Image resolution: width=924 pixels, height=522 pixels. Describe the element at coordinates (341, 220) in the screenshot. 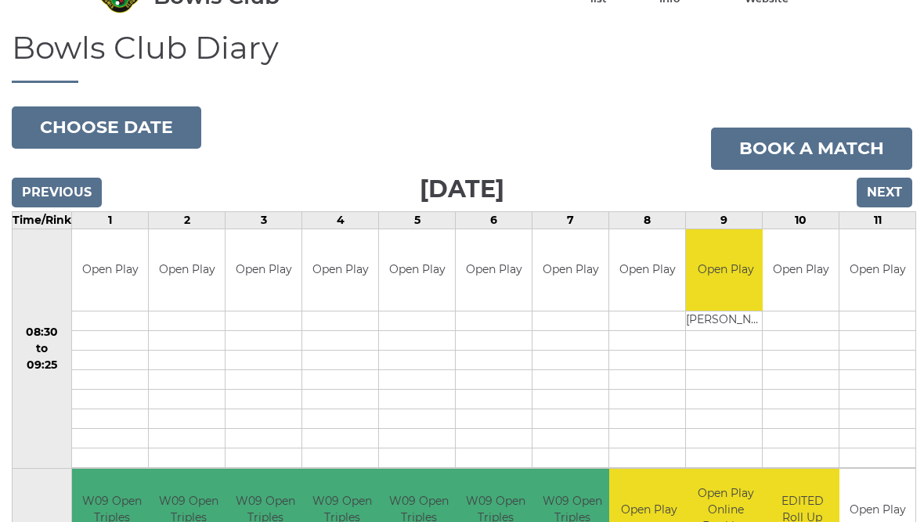

I see `td: 4` at that location.